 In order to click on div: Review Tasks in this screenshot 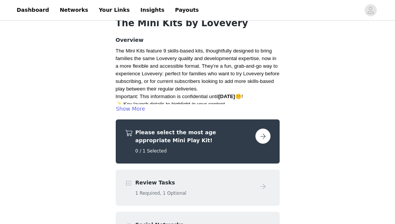, I will do `click(198, 187)`.